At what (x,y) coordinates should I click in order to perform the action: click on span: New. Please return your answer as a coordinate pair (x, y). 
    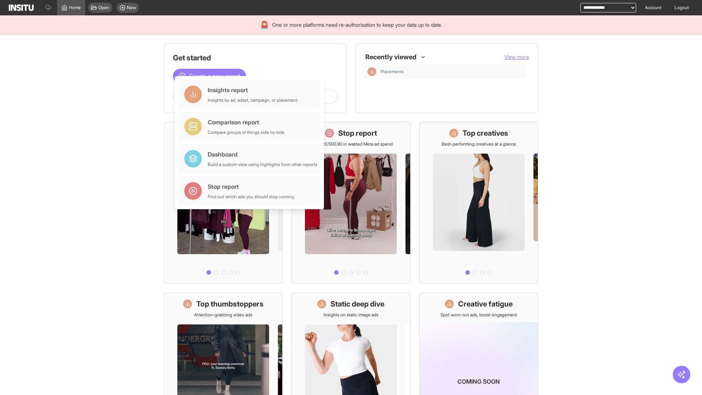
    Looking at the image, I should click on (131, 8).